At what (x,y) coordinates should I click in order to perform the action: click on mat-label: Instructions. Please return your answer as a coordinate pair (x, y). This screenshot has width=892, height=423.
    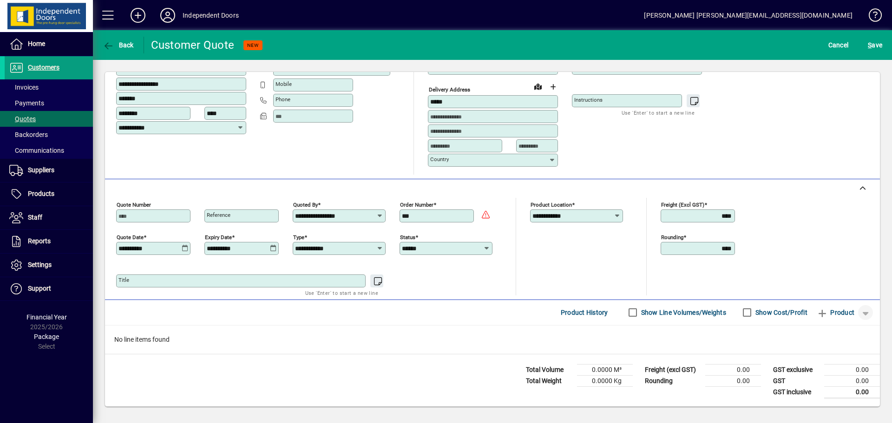
    Looking at the image, I should click on (588, 100).